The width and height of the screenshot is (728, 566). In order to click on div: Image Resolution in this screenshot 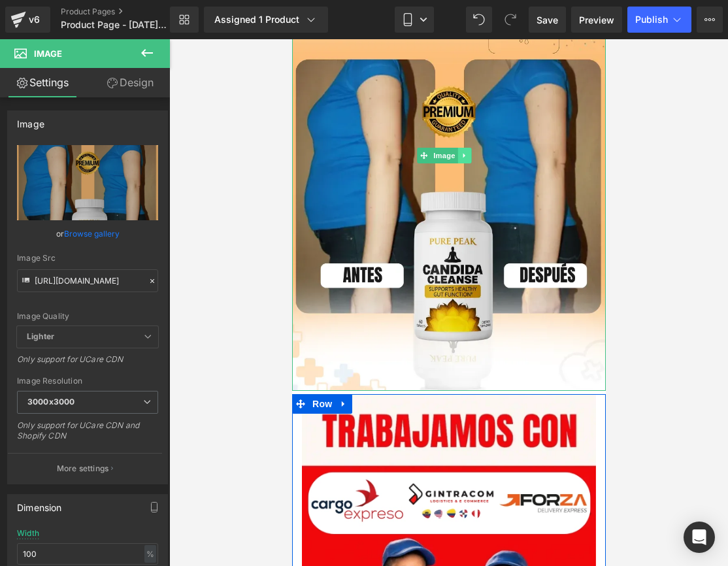, I will do `click(88, 381)`.